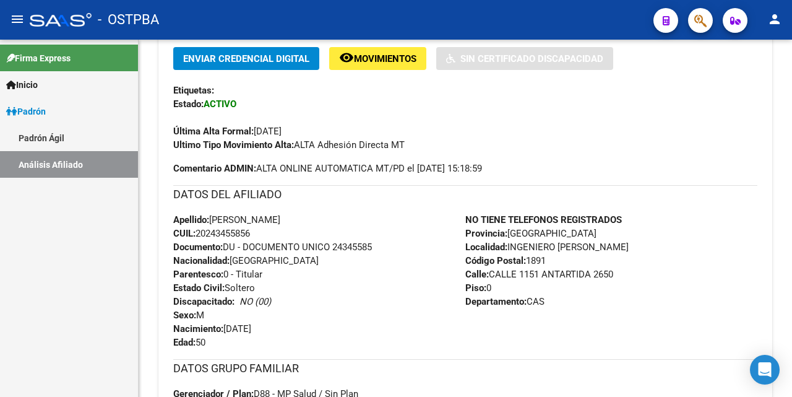  What do you see at coordinates (17, 19) in the screenshot?
I see `mat-icon: menu` at bounding box center [17, 19].